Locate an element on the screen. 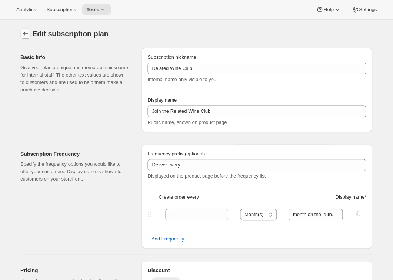  span: Displayed on the product page before the frequency list is located at coordinates (206, 176).